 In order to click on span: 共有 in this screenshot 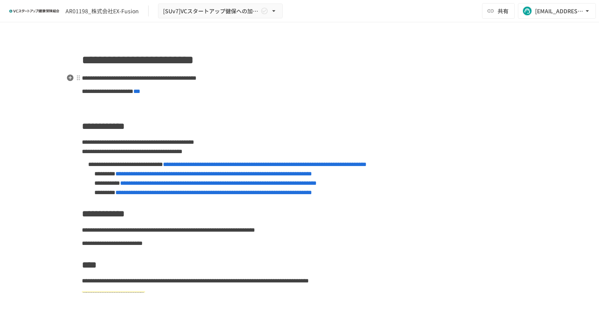, I will do `click(503, 11)`.